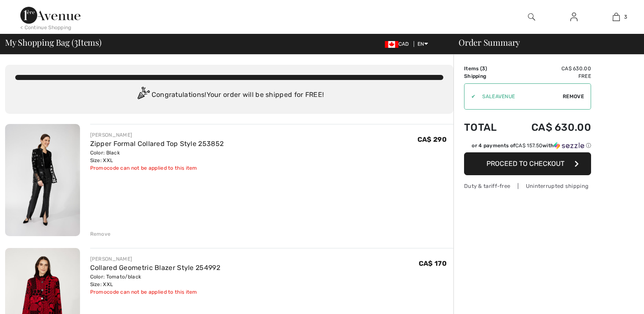 The image size is (644, 314). I want to click on img: Congratulation2.svg, so click(143, 95).